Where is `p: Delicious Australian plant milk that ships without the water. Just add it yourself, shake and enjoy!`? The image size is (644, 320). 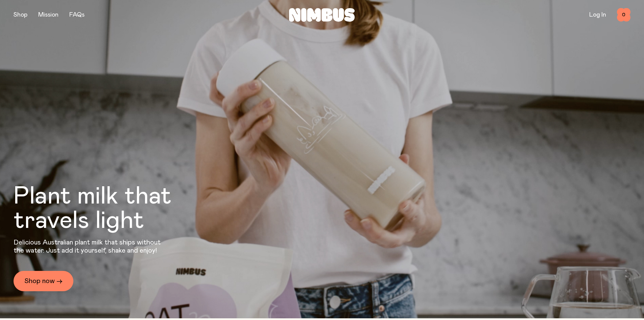 p: Delicious Australian plant milk that ships without the water. Just add it yourself, shake and enjoy! is located at coordinates (89, 246).